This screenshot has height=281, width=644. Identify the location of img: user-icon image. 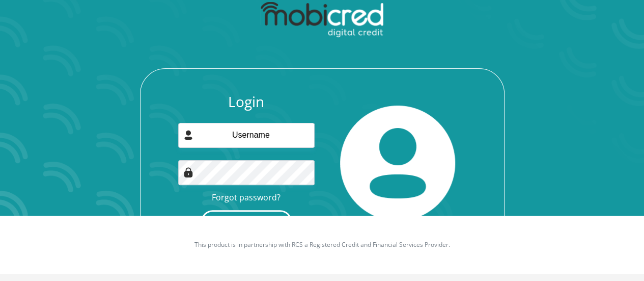
(189, 135).